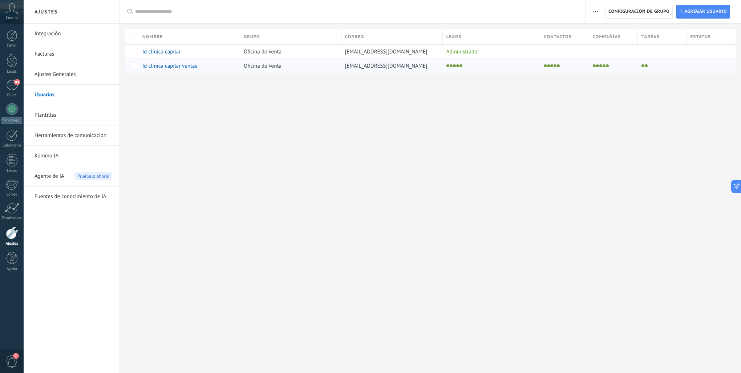  Describe the element at coordinates (12, 95) in the screenshot. I see `div: Chats` at that location.